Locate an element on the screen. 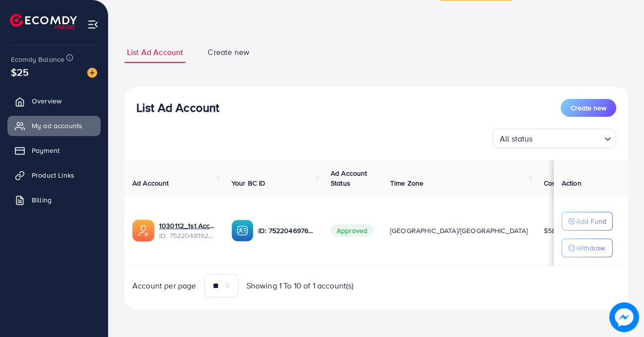 This screenshot has height=337, width=644. span: Billing is located at coordinates (42, 200).